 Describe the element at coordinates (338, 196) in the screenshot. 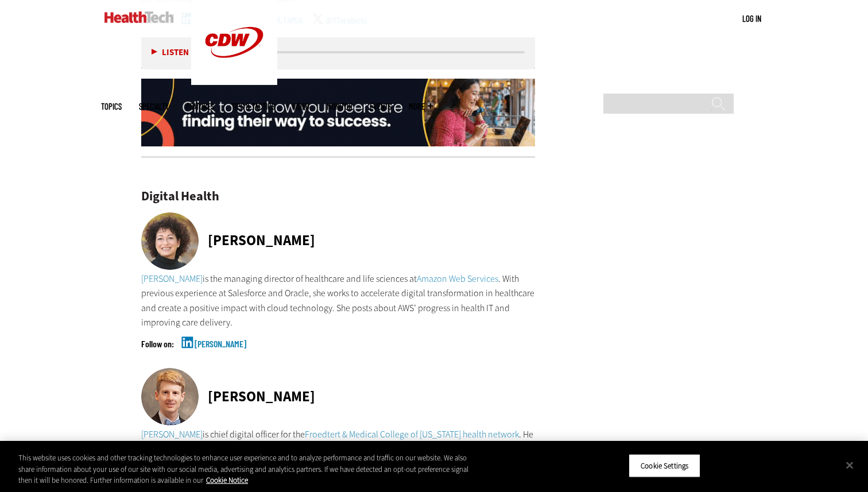

I see `h2: Digital Health` at that location.